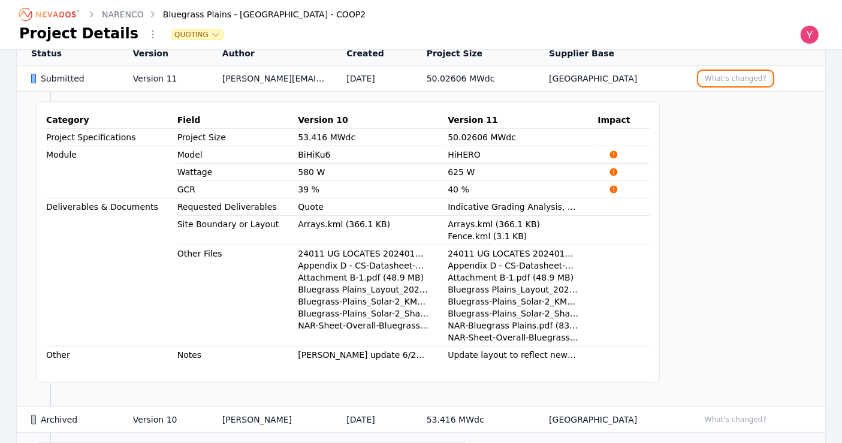 This screenshot has height=443, width=842. I want to click on td: Other, so click(112, 355).